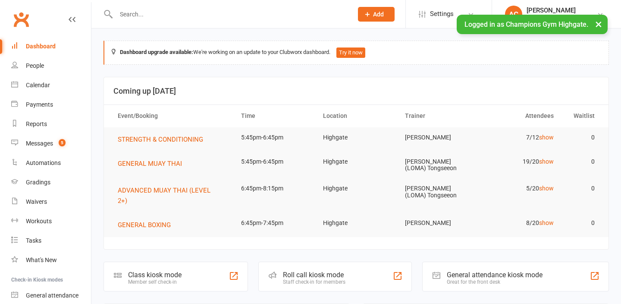 Image resolution: width=621 pixels, height=304 pixels. I want to click on div: Gradings, so click(38, 182).